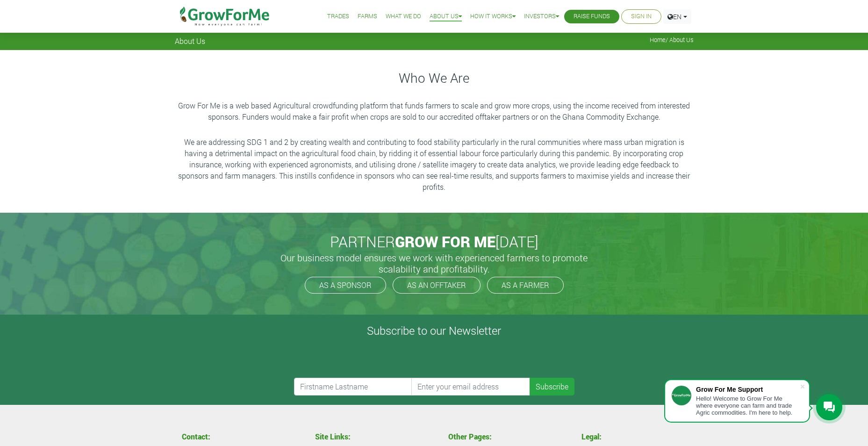 This screenshot has width=868, height=446. Describe the element at coordinates (338, 17) in the screenshot. I see `a: Trades` at that location.